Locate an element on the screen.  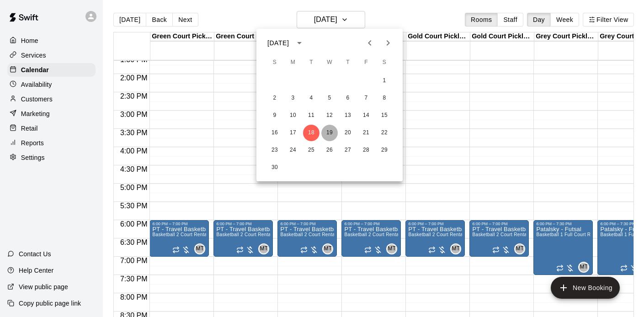
button: 26 is located at coordinates (330, 150).